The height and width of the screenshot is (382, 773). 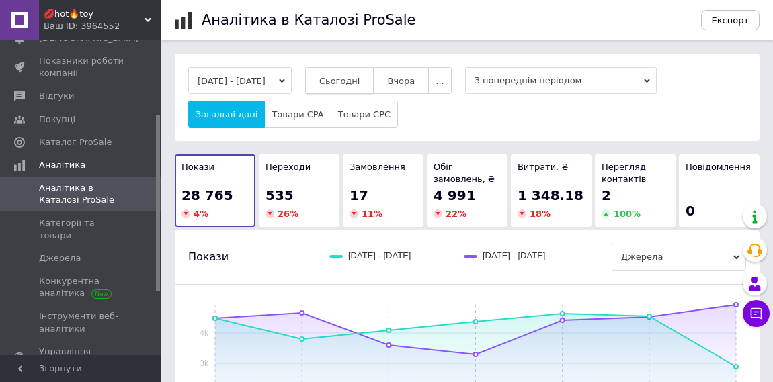 What do you see at coordinates (81, 358) in the screenshot?
I see `span: Управління сайтом` at bounding box center [81, 358].